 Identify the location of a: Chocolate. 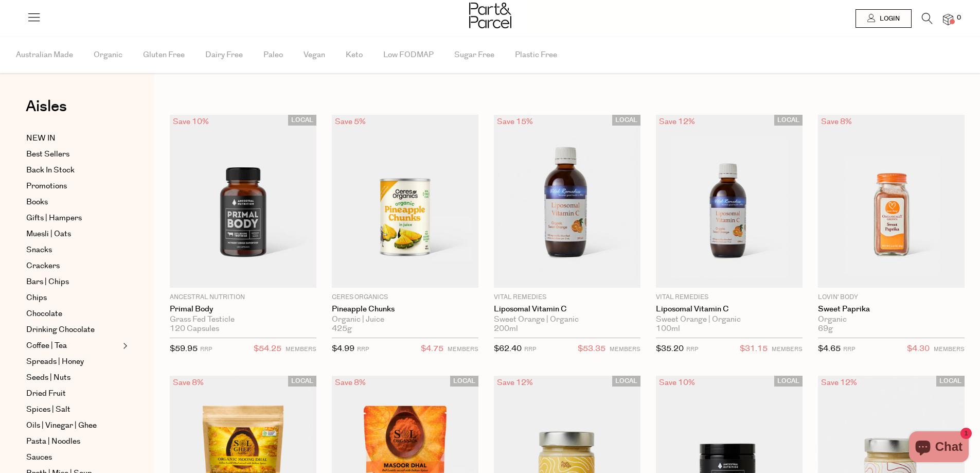
(73, 314).